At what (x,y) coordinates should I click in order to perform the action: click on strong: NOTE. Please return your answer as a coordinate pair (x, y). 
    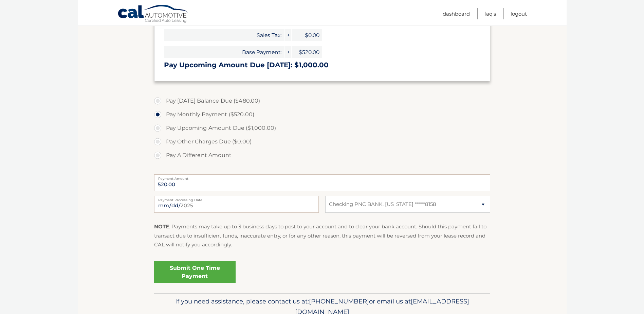
    Looking at the image, I should click on (162, 226).